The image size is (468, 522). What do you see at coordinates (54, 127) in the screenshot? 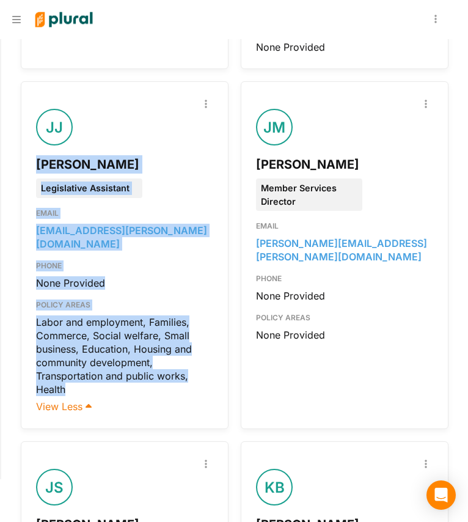
I see `div: JJ` at bounding box center [54, 127].